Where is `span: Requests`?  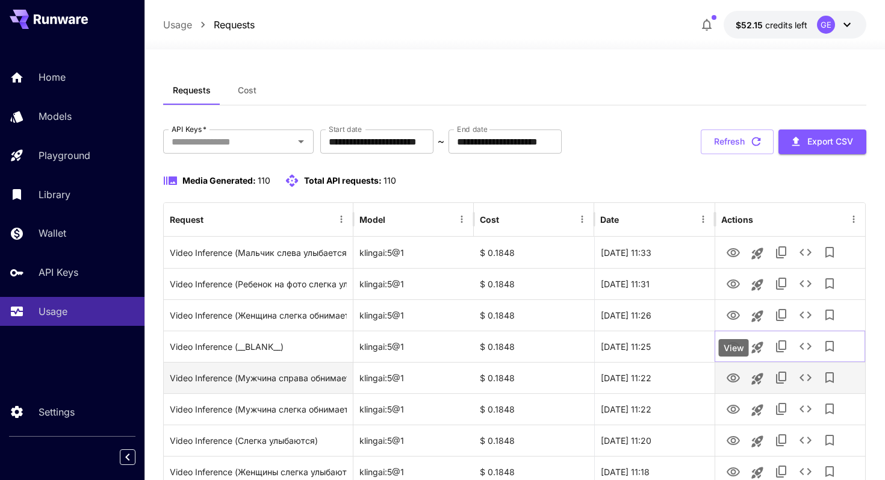 span: Requests is located at coordinates (191, 90).